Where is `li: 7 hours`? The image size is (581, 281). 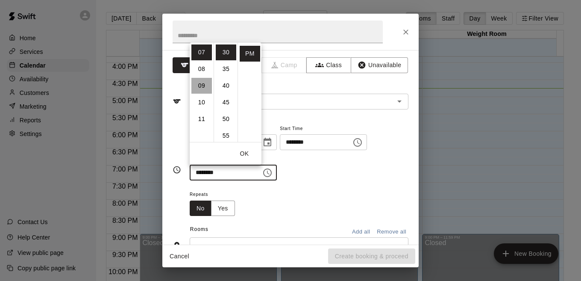 li: 7 hours is located at coordinates (202, 52).